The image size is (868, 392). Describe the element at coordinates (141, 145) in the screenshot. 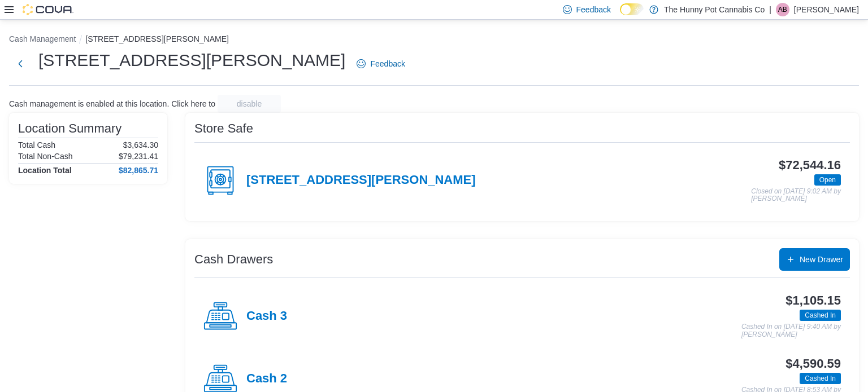

I see `p: $3,634.30` at that location.